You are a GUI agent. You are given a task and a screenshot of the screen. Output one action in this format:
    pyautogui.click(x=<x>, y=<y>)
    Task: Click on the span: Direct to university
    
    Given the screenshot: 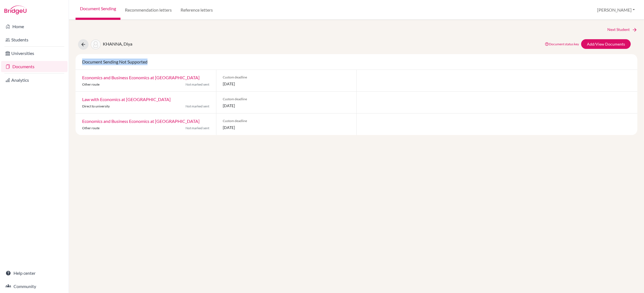 What is the action you would take?
    pyautogui.click(x=96, y=106)
    